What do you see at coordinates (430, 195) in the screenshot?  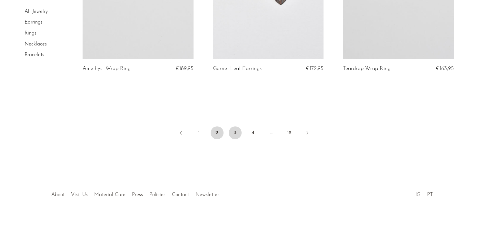 I see `a: PT` at bounding box center [430, 195].